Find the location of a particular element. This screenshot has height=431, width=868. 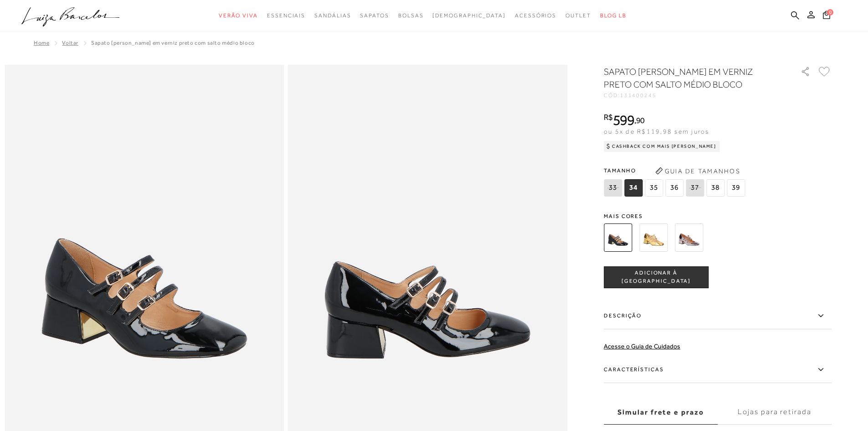

span: 90 is located at coordinates (640, 120).